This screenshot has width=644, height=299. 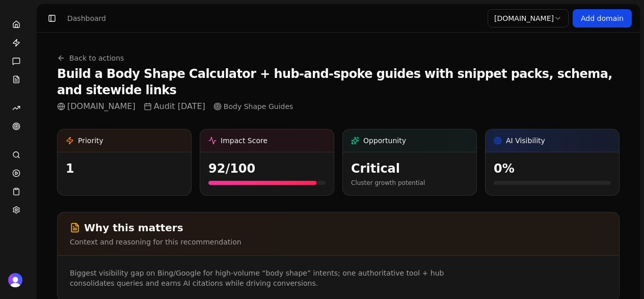 What do you see at coordinates (602, 18) in the screenshot?
I see `a: Add domain` at bounding box center [602, 18].